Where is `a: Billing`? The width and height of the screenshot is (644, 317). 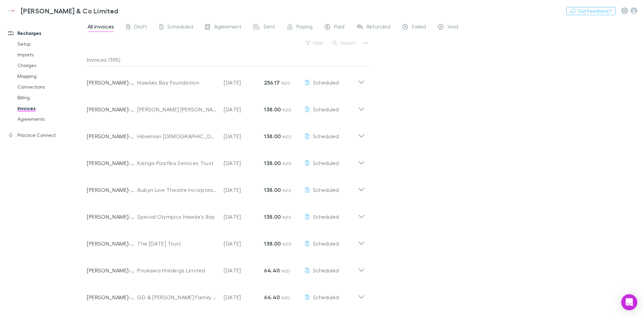 a: Billing is located at coordinates (51, 97).